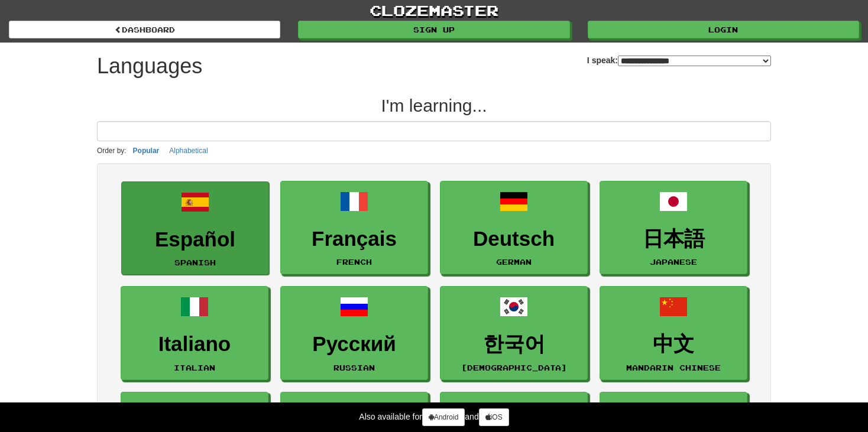 The image size is (868, 432). What do you see at coordinates (195, 262) in the screenshot?
I see `small: Spanish` at bounding box center [195, 262].